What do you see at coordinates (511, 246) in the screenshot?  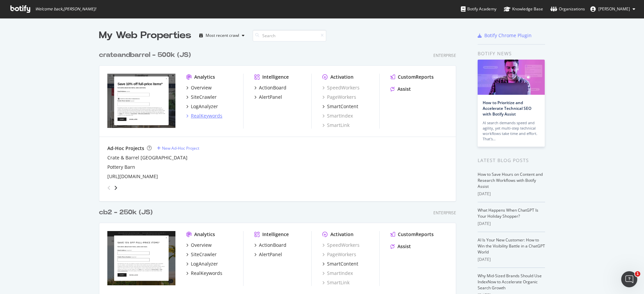 I see `a: AI Is Your New Customer: How to Win the Visibility Battle in a ChatGPT World` at bounding box center [511, 246].